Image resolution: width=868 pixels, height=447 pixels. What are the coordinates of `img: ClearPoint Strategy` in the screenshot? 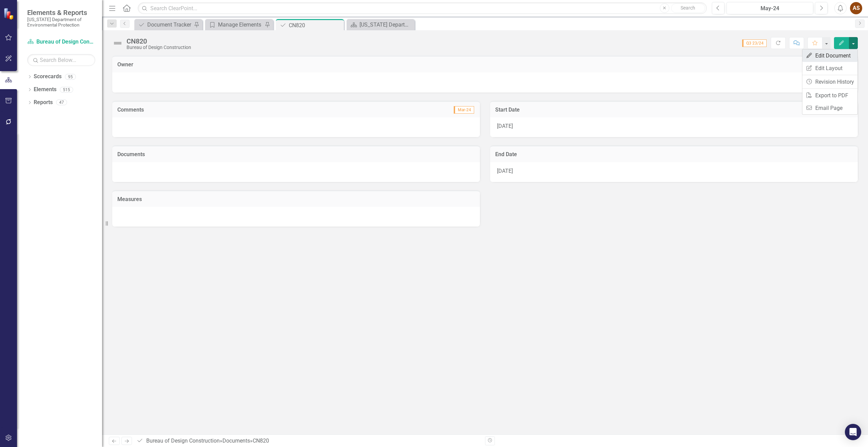 It's located at (9, 14).